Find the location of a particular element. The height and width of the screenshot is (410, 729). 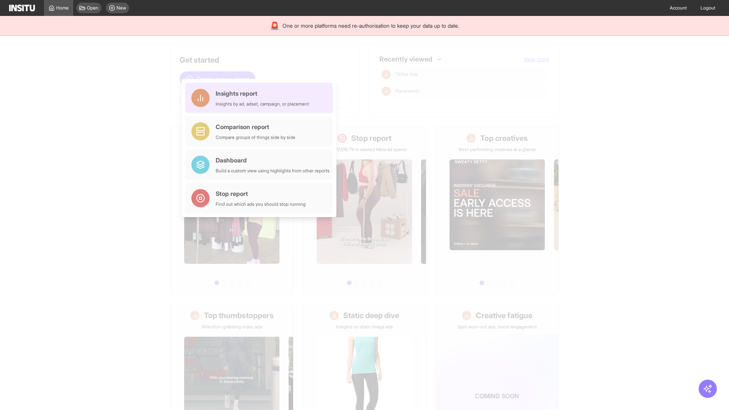

div: Insights by ad, adset, campaign, or placement is located at coordinates (262, 104).